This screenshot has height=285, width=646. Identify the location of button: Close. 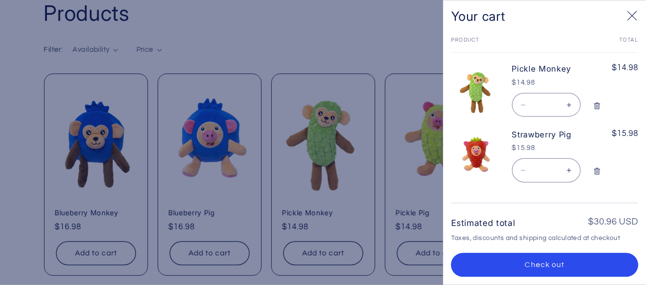
(632, 16).